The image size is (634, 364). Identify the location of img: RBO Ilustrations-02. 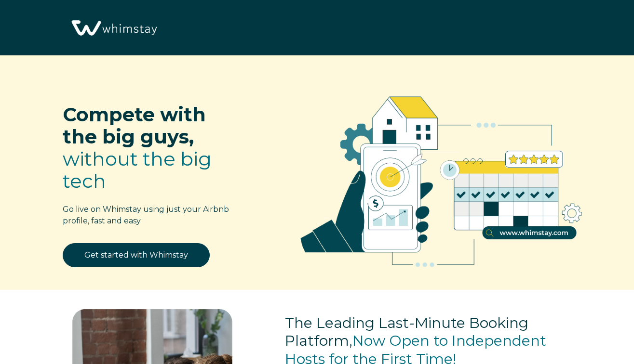
(441, 177).